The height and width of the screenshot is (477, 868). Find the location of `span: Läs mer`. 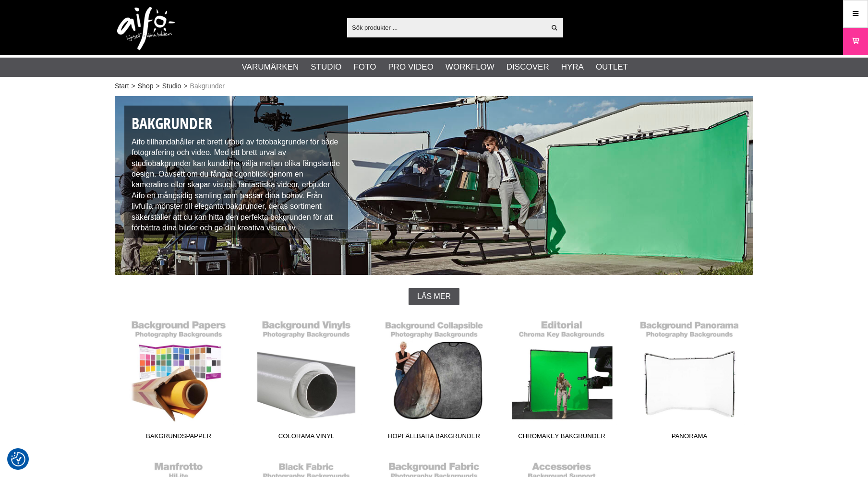

span: Läs mer is located at coordinates (434, 297).